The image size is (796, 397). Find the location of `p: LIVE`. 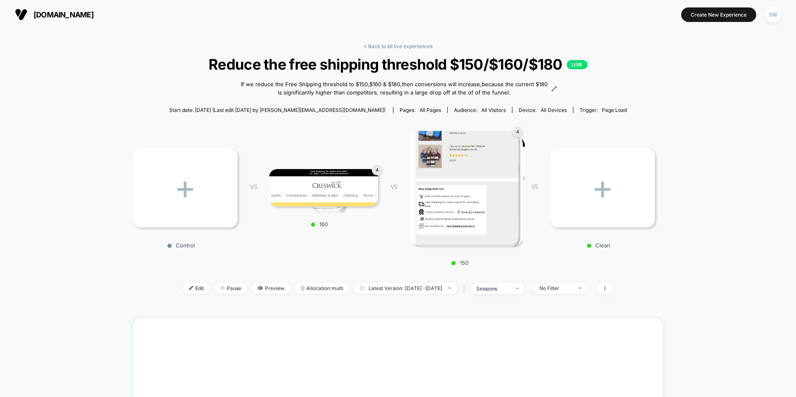

p: LIVE is located at coordinates (577, 65).